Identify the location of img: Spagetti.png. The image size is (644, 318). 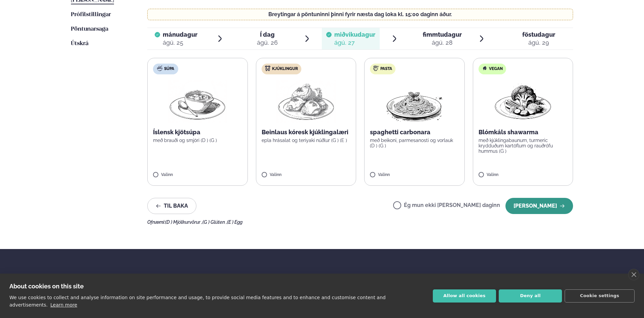
(414, 101).